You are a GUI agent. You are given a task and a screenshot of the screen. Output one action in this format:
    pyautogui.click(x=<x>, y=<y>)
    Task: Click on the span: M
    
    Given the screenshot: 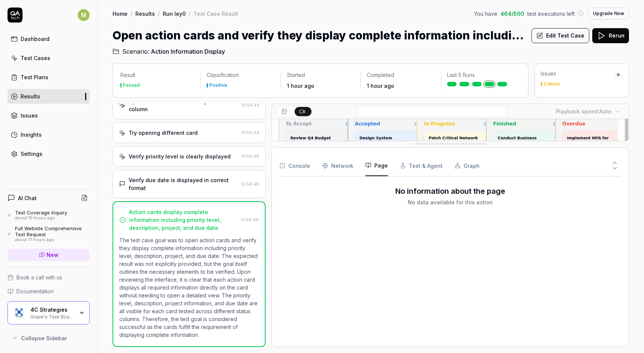 What is the action you would take?
    pyautogui.click(x=84, y=15)
    